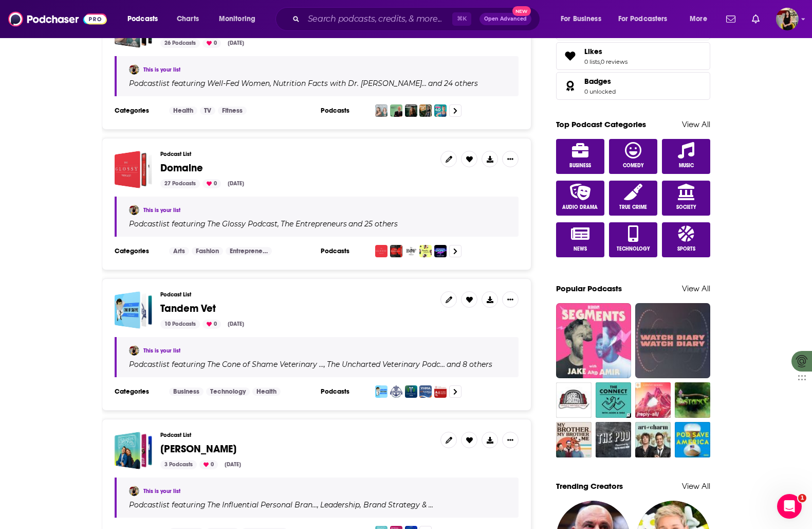  What do you see at coordinates (381, 251) in the screenshot?
I see `img: The Glossy Podcast` at bounding box center [381, 251].